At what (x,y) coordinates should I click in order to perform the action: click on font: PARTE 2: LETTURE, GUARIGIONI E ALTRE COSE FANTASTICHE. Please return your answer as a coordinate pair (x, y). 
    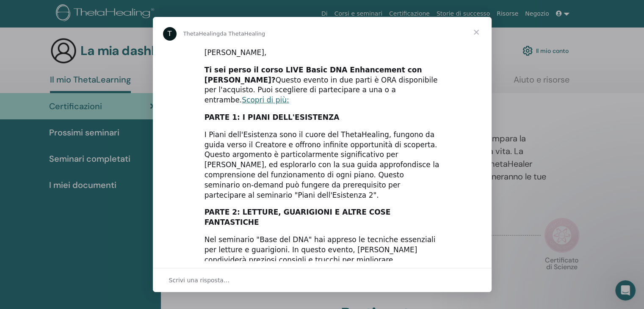
    Looking at the image, I should click on (298, 218).